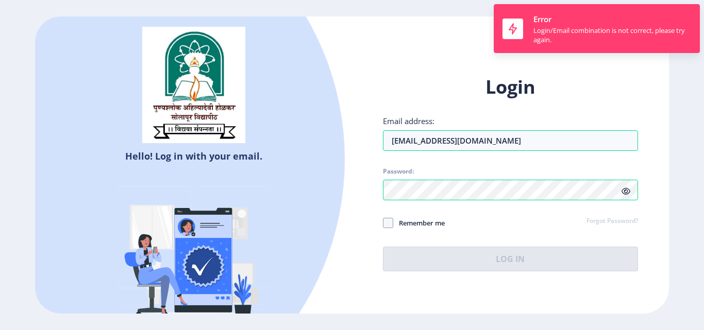  Describe the element at coordinates (398, 172) in the screenshot. I see `label: Password:` at that location.